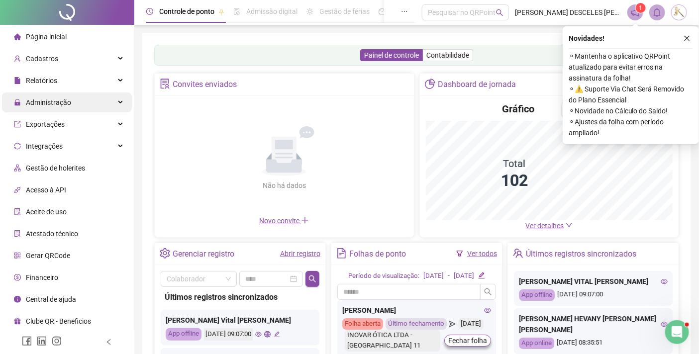 The width and height of the screenshot is (699, 354). I want to click on span: Gestão de férias, so click(344, 11).